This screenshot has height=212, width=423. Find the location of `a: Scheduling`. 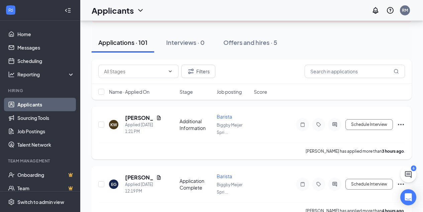

a: Scheduling is located at coordinates (46, 61).